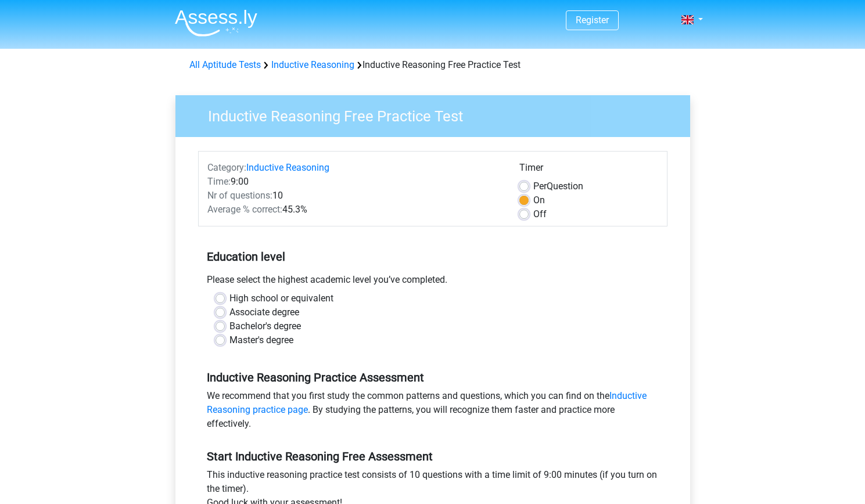 The width and height of the screenshot is (865, 504). I want to click on label: Off, so click(539, 215).